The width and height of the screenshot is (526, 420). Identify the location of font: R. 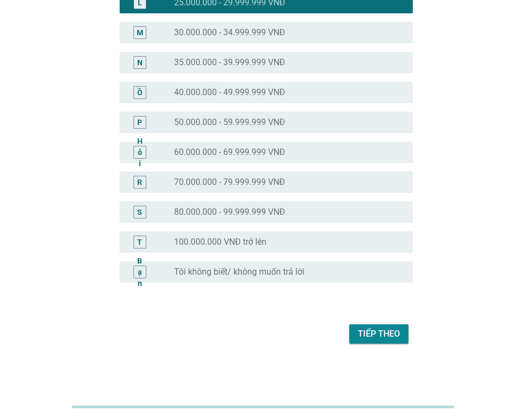
(140, 181).